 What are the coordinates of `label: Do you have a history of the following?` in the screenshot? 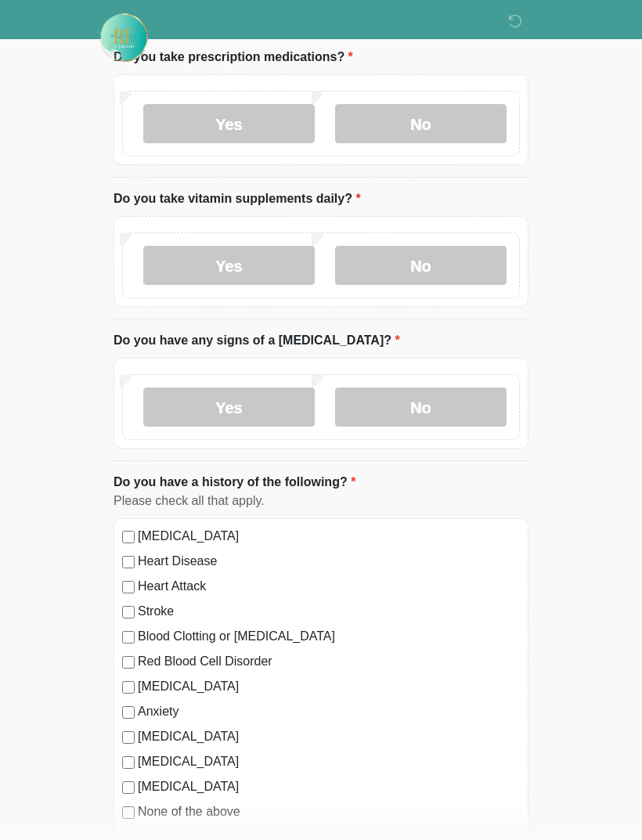 It's located at (234, 482).